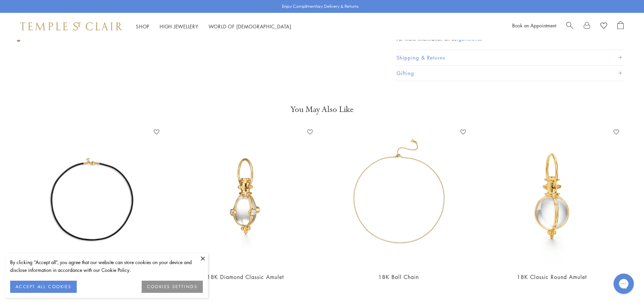  I want to click on a: Book an Appointment, so click(534, 26).